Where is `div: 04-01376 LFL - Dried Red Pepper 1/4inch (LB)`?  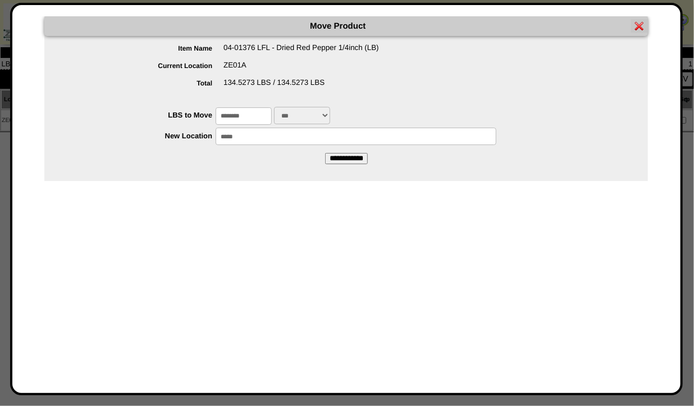
div: 04-01376 LFL - Dried Red Pepper 1/4inch (LB) is located at coordinates (357, 52).